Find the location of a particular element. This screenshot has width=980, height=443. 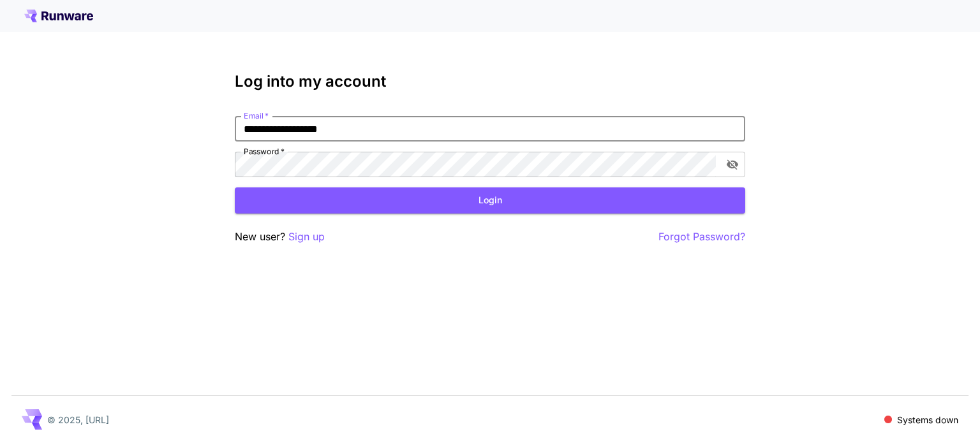

p: Systems down is located at coordinates (928, 420).